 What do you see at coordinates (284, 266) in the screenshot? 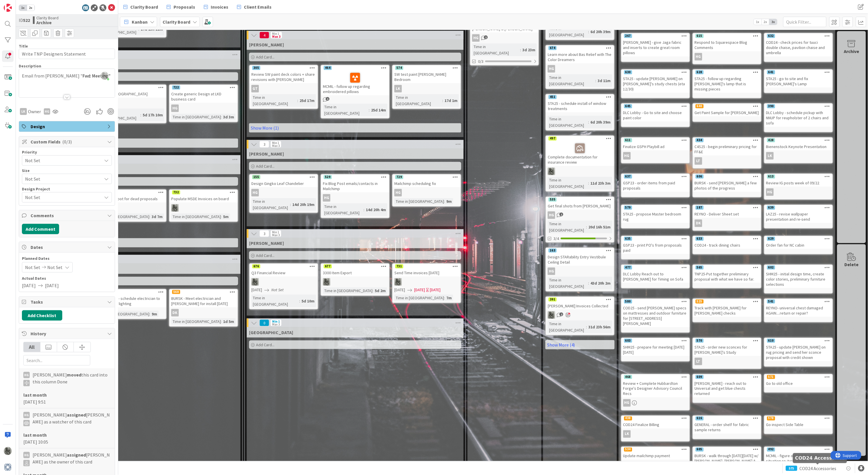
I see `div: 676` at bounding box center [284, 266].